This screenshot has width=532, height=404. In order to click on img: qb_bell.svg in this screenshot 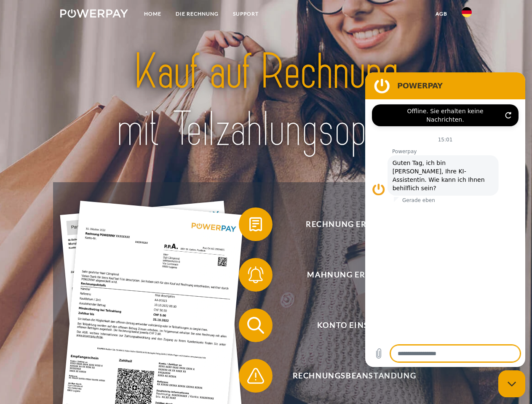, I will do `click(256, 275)`.